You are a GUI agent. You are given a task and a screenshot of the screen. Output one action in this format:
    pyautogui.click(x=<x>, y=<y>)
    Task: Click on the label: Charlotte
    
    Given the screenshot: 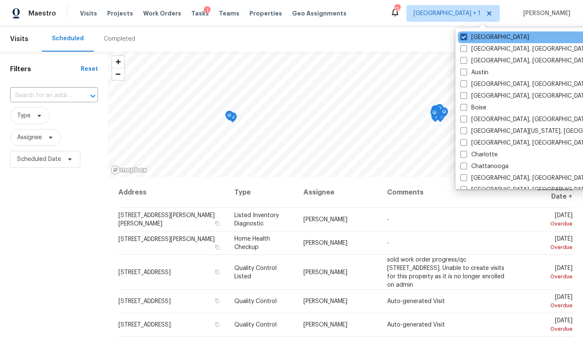 What is the action you would take?
    pyautogui.click(x=479, y=154)
    